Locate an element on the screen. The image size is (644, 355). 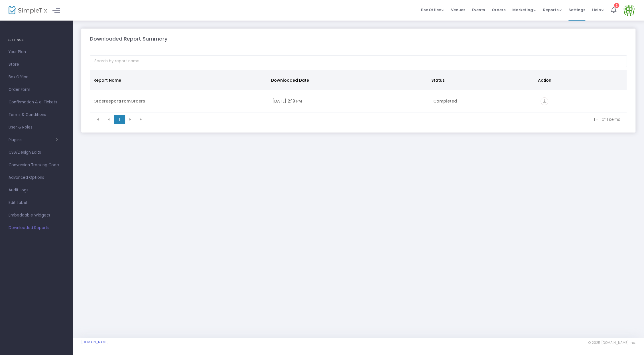
m-panel-title: Downloaded Report Summary is located at coordinates (129, 39).